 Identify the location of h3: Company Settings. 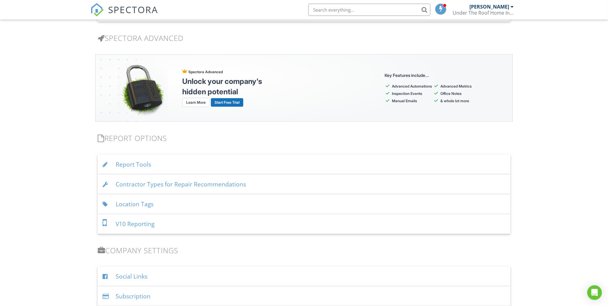
(304, 250).